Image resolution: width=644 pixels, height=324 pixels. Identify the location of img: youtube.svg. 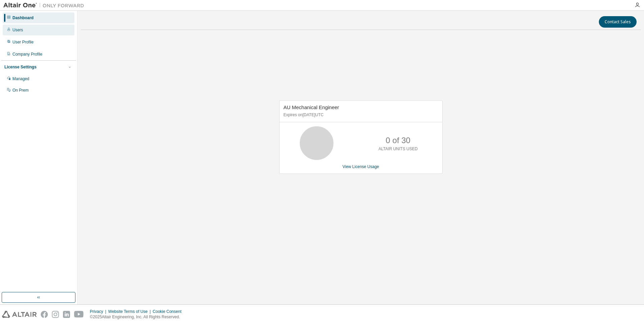
(79, 314).